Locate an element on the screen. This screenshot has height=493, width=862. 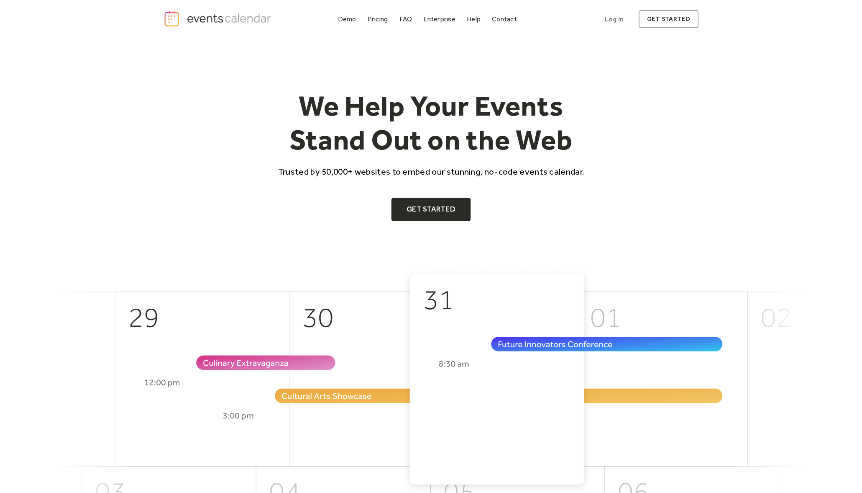
a: Demo is located at coordinates (347, 19).